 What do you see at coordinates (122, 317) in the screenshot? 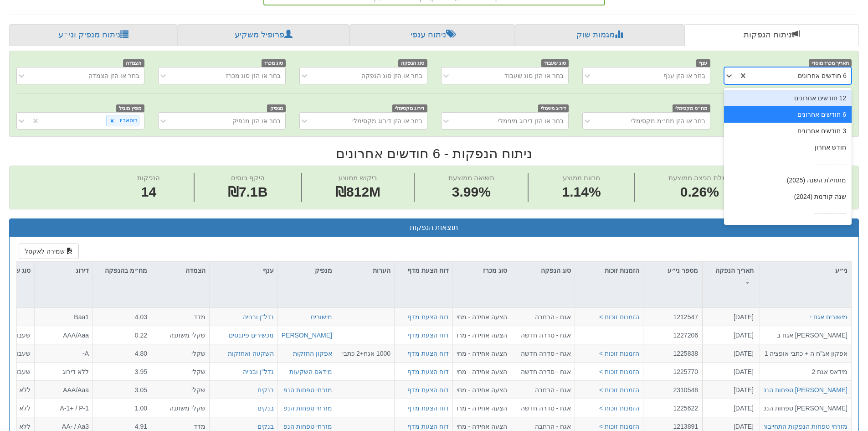
I see `div: 4.03` at bounding box center [122, 317].